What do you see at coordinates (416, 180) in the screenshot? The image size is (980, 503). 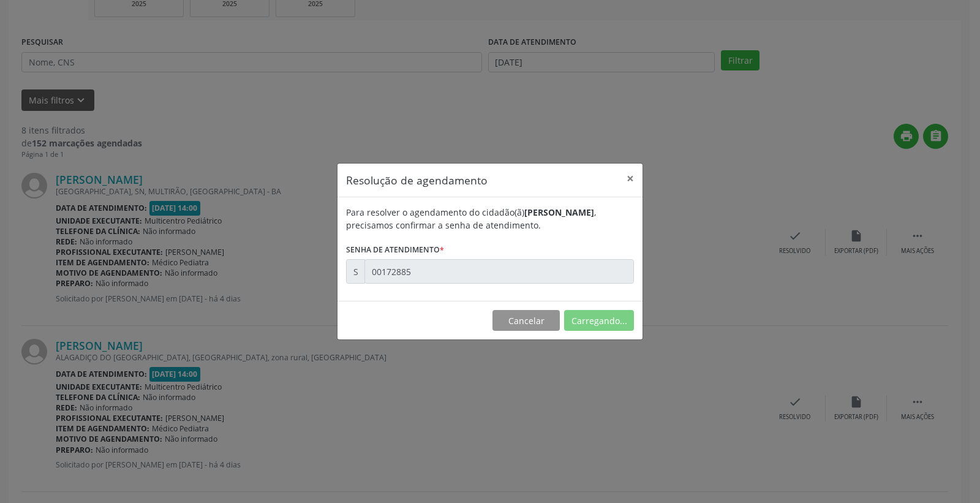 I see `h5: Resolução de agendamento` at bounding box center [416, 180].